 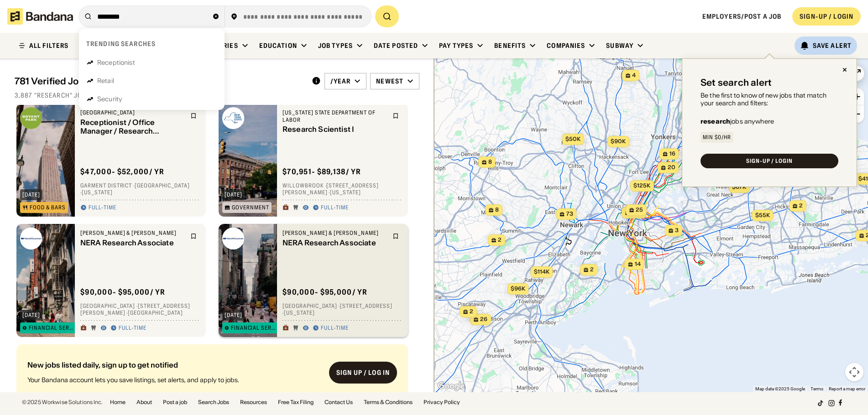 What do you see at coordinates (816, 389) in the screenshot?
I see `a: Terms (opens in new tab)` at bounding box center [816, 389].